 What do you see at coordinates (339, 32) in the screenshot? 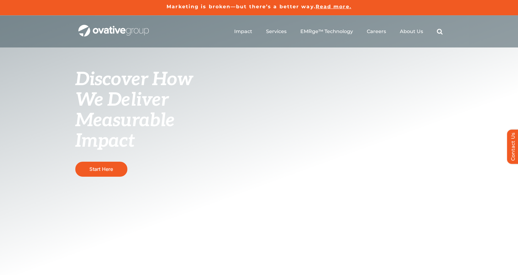
I see `nav: Menu` at bounding box center [339, 32].